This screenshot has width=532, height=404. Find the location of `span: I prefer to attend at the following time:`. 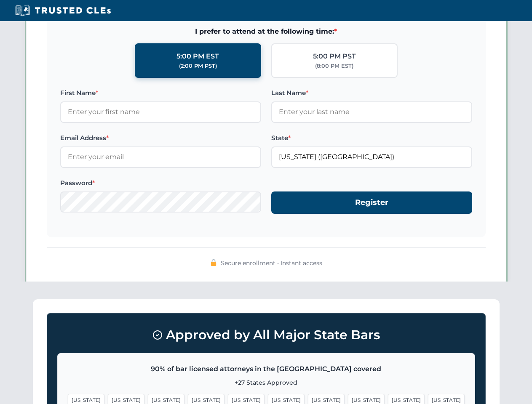

span: I prefer to attend at the following time: is located at coordinates (266, 32).